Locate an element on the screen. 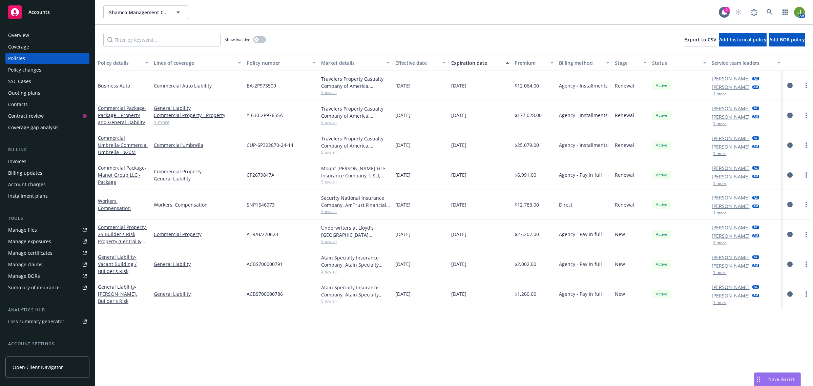 The image size is (813, 386). div: Account settings is located at coordinates (47, 344).